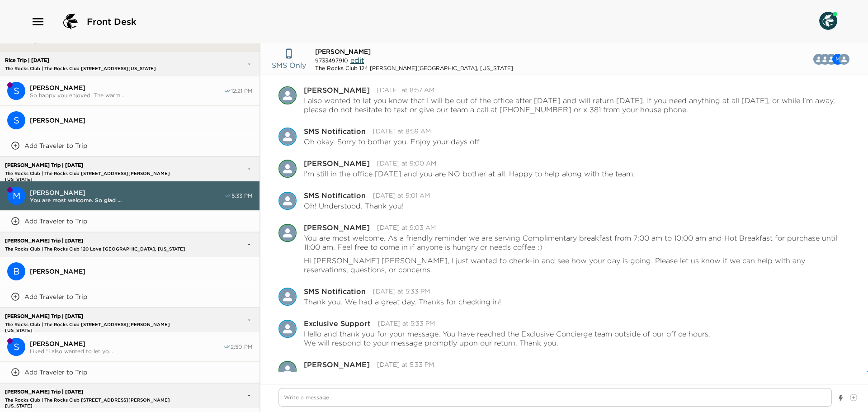 The image size is (868, 412). Describe the element at coordinates (403, 302) in the screenshot. I see `p: Thank you. We had a great day. Thanks for checking in!` at that location.